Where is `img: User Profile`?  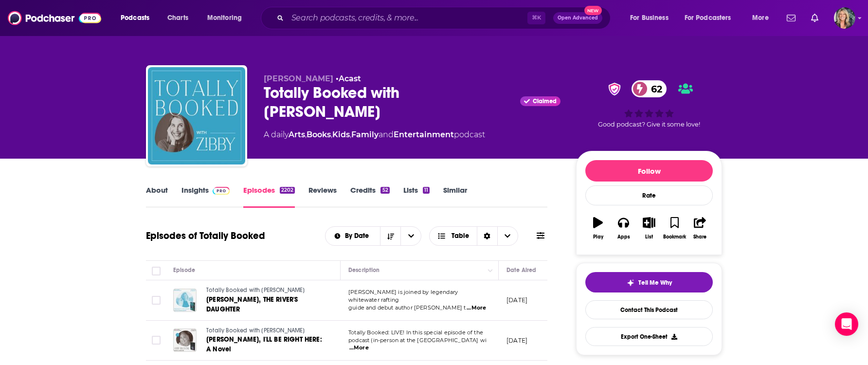
img: User Profile is located at coordinates (844, 18).